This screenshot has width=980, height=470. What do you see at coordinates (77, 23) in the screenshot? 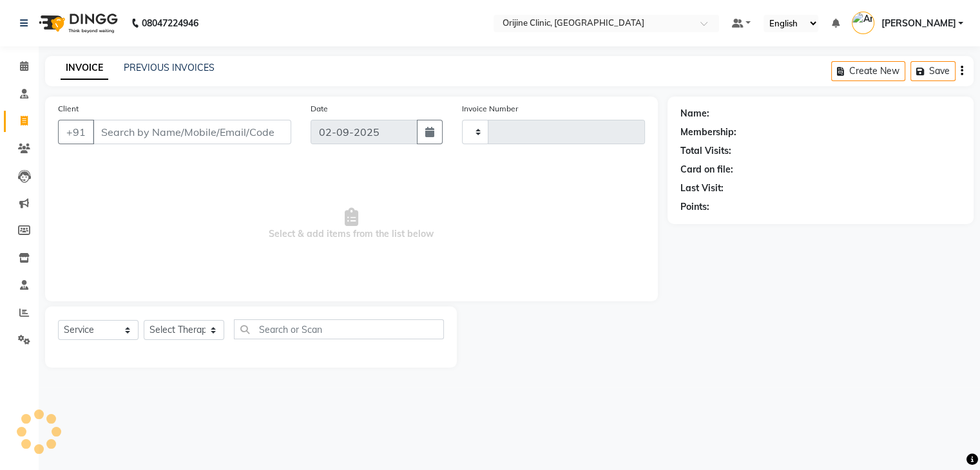
I see `img: logo` at bounding box center [77, 23].